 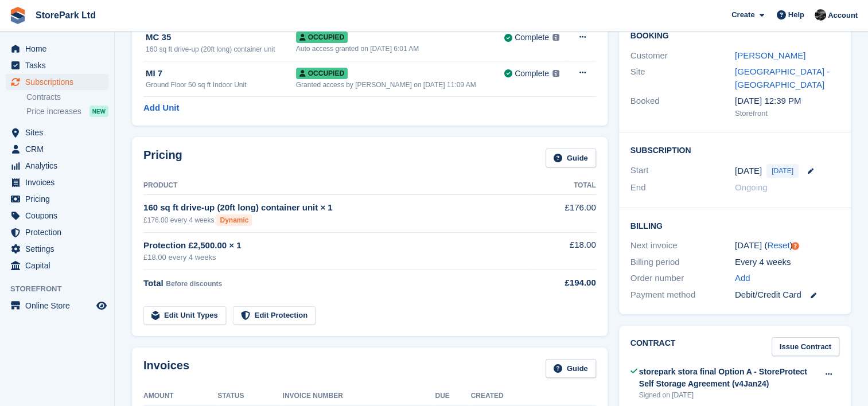 What do you see at coordinates (60, 215) in the screenshot?
I see `span: Coupons` at bounding box center [60, 215].